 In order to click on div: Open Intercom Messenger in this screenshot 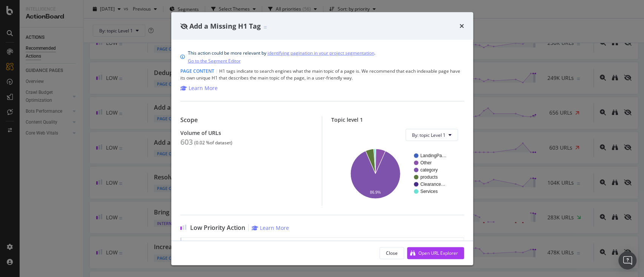, I will do `click(627, 260)`.